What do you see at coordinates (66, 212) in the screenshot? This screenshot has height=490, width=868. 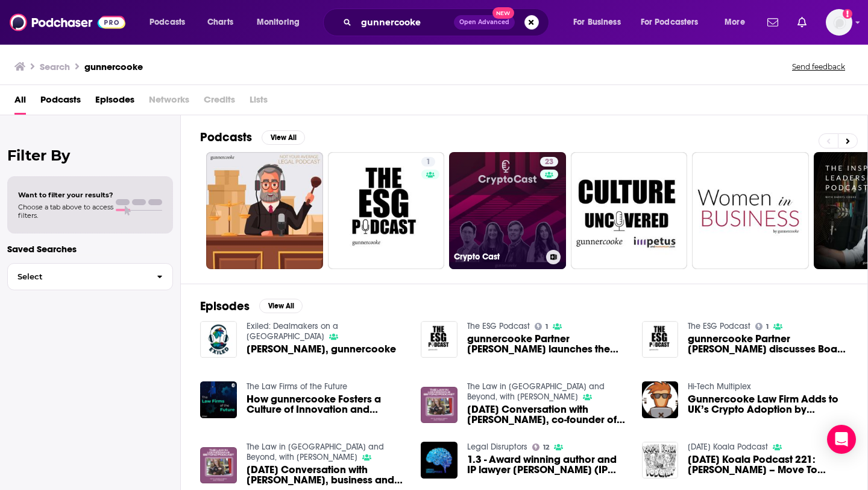 I see `span: Choose a tab above to access filters.` at bounding box center [66, 212].